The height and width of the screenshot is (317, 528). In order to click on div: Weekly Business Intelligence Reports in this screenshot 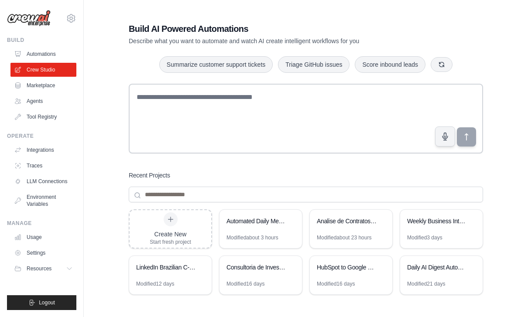, I will do `click(437, 221)`.